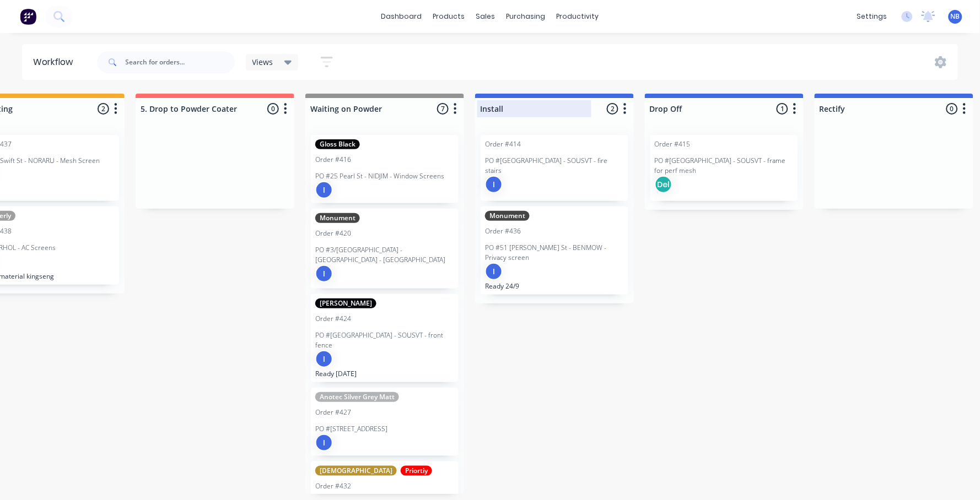  Describe the element at coordinates (332, 319) in the screenshot. I see `div: Order #424` at that location.